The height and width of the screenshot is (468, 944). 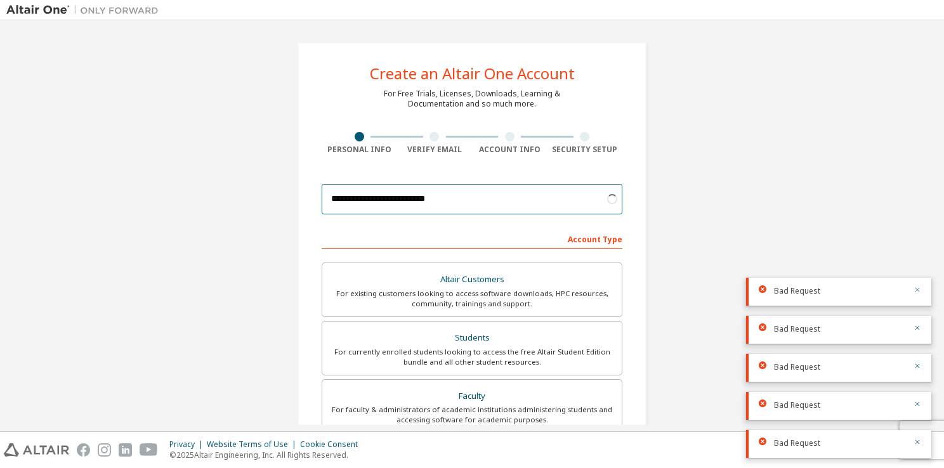 What do you see at coordinates (472, 415) in the screenshot?
I see `div: For faculty & administrators of academic institutions administering students and accessing softwa...` at bounding box center [472, 415].